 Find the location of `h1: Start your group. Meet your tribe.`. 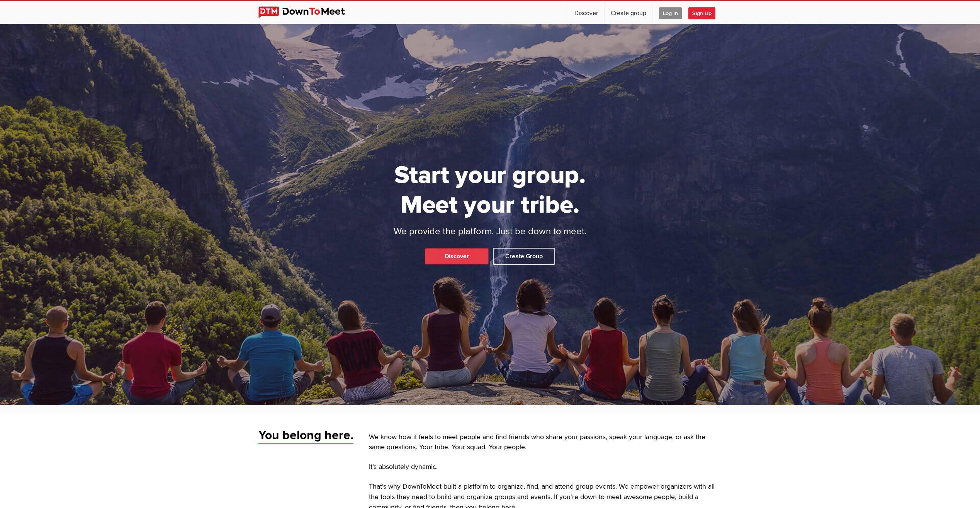

h1: Start your group. Meet your tribe. is located at coordinates (490, 191).